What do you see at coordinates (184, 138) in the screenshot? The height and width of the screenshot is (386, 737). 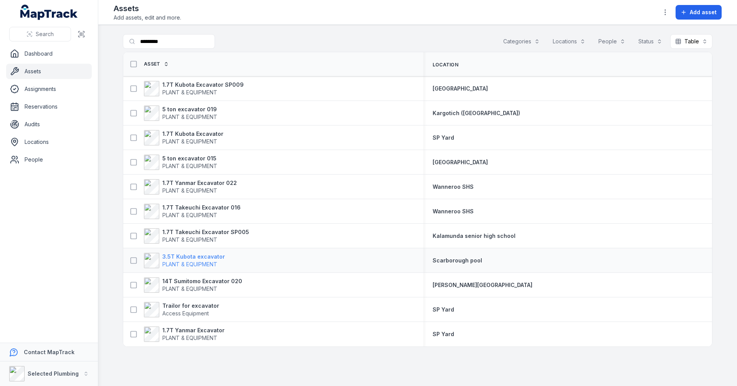 I see `a: 1.7T Kubota ExcavatorPLANT & EQUIPMENT` at bounding box center [184, 138].